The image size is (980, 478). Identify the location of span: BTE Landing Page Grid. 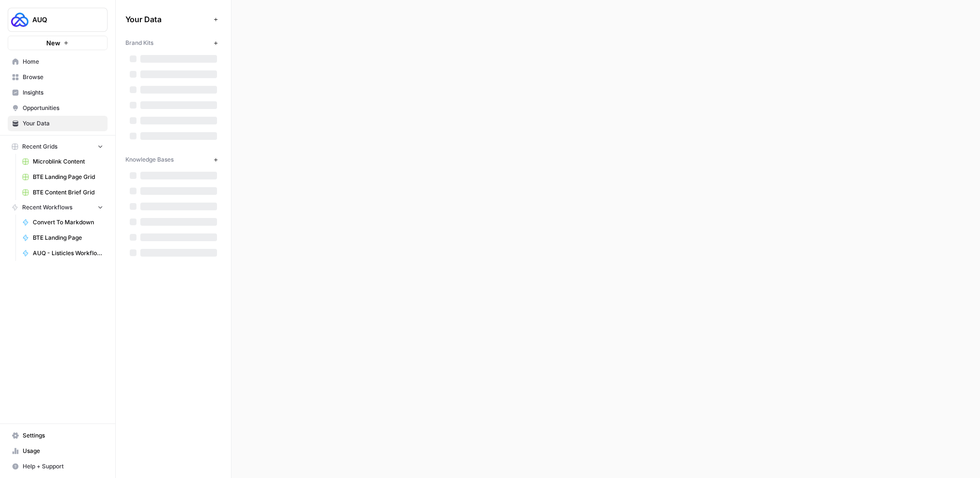
(68, 177).